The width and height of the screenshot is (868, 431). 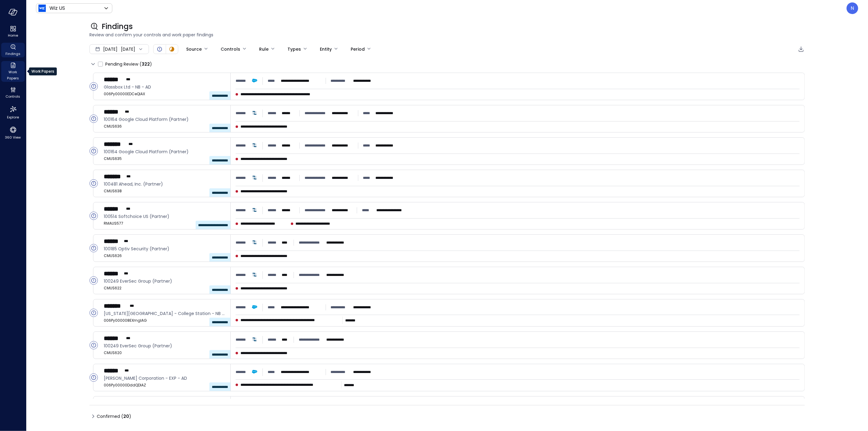 I want to click on span: CMUS636, so click(x=164, y=126).